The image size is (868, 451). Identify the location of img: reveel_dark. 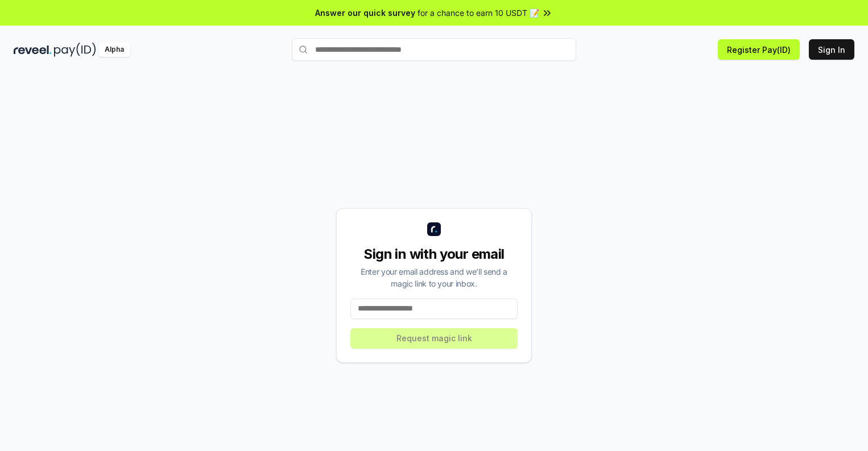
(32, 49).